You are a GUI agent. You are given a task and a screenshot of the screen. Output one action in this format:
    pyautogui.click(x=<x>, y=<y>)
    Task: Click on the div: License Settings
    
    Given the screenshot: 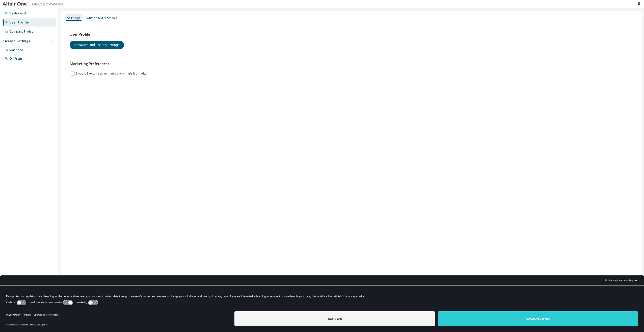 What is the action you would take?
    pyautogui.click(x=17, y=41)
    